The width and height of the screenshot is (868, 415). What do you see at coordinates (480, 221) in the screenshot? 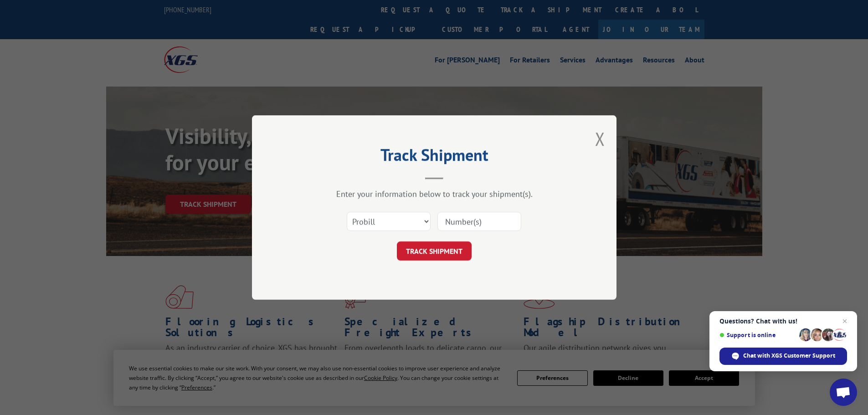
I see `input: Number(s)` at bounding box center [480, 221].